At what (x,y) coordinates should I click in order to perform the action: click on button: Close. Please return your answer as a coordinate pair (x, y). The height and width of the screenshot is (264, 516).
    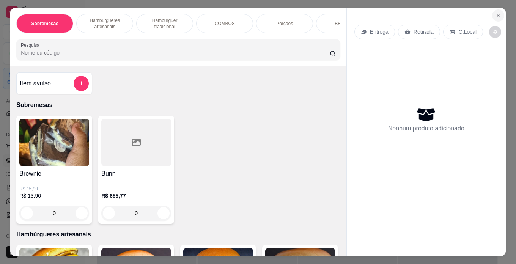
    Looking at the image, I should click on (498, 16).